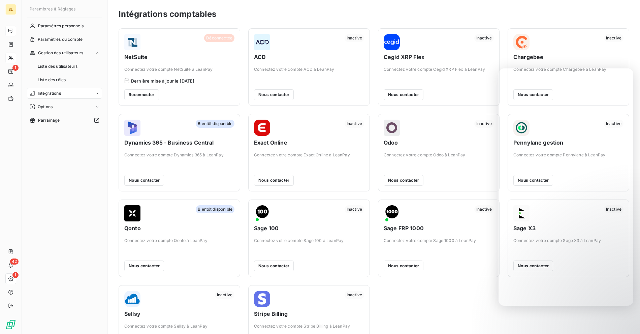 This screenshot has height=334, width=640. Describe the element at coordinates (309, 313) in the screenshot. I see `span: Stripe Billing` at that location.